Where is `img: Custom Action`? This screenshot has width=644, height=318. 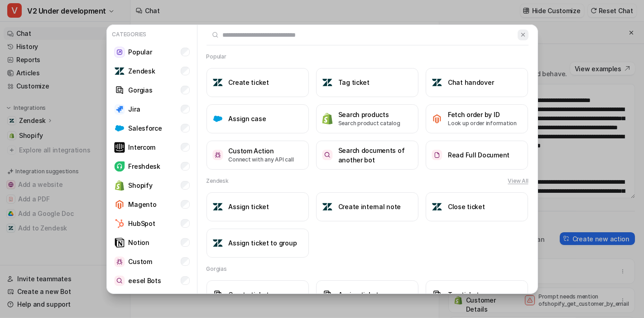 img: Custom Action is located at coordinates (218, 155).